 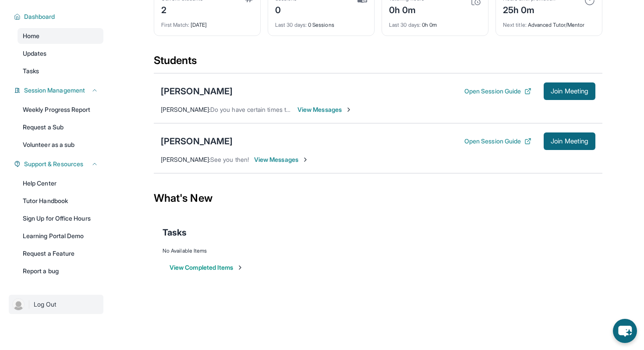 What do you see at coordinates (378, 251) in the screenshot?
I see `div: No Available Items` at bounding box center [378, 251].